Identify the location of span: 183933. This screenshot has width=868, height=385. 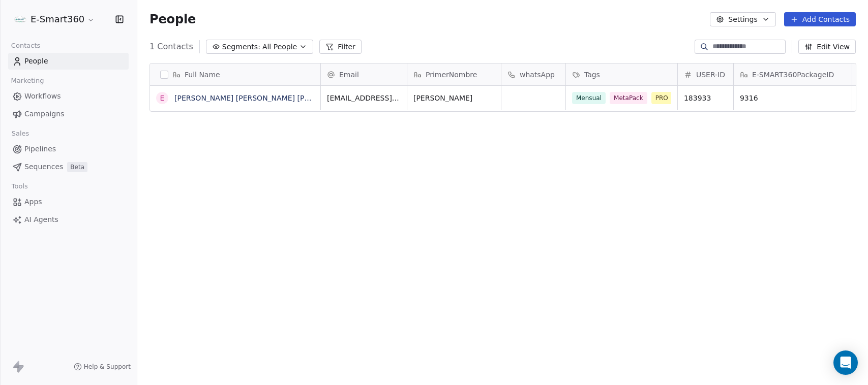
(705, 98).